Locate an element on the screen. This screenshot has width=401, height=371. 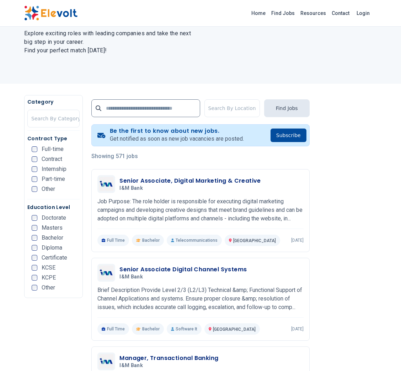
span: KCSE is located at coordinates (48, 267).